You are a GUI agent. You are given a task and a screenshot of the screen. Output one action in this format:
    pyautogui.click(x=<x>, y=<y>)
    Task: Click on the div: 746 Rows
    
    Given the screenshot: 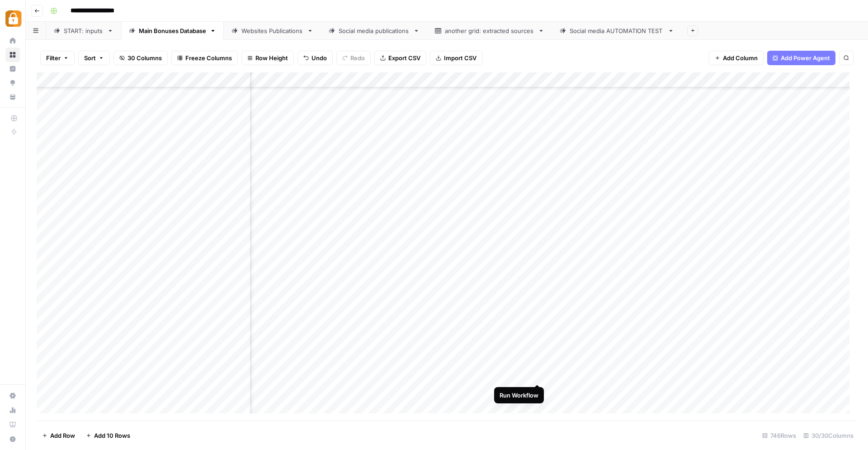 What is the action you would take?
    pyautogui.click(x=779, y=435)
    